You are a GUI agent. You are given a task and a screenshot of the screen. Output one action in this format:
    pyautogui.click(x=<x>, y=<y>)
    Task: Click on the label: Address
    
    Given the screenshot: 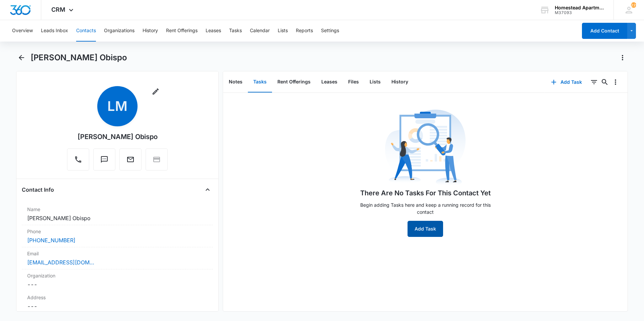 What is the action you would take?
    pyautogui.click(x=117, y=297)
    